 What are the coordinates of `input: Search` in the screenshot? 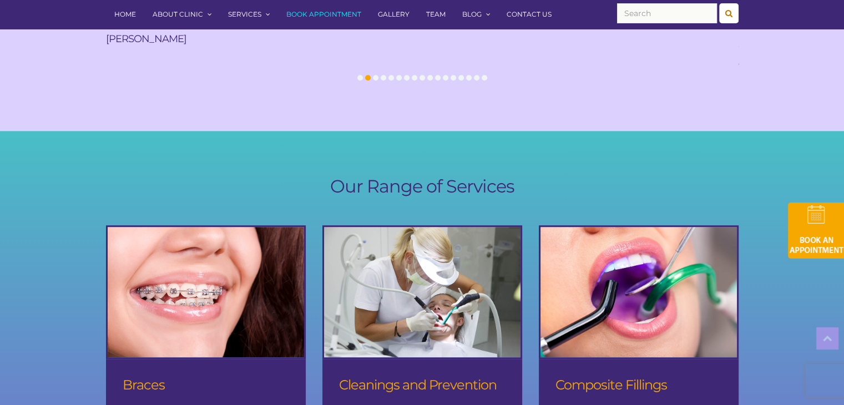 It's located at (667, 13).